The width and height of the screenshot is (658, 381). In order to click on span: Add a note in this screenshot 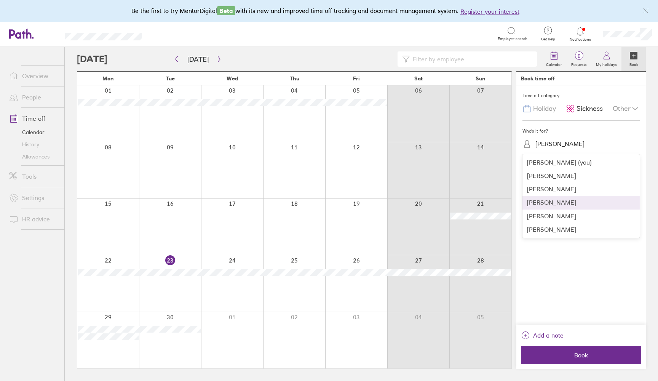, I will do `click(548, 335)`.